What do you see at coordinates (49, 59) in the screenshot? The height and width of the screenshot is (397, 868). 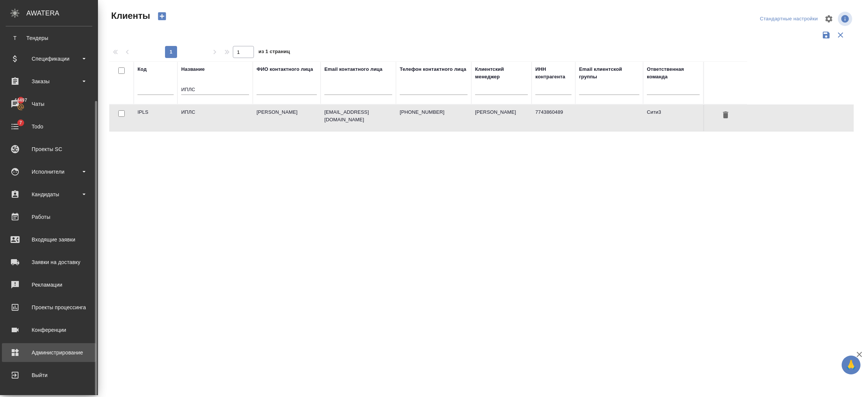 I see `div: Спецификации` at bounding box center [49, 59].